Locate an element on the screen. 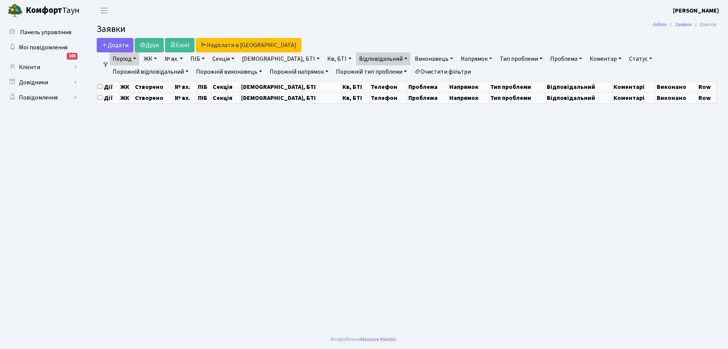 The width and height of the screenshot is (728, 349). a: Коментар is located at coordinates (606, 59).